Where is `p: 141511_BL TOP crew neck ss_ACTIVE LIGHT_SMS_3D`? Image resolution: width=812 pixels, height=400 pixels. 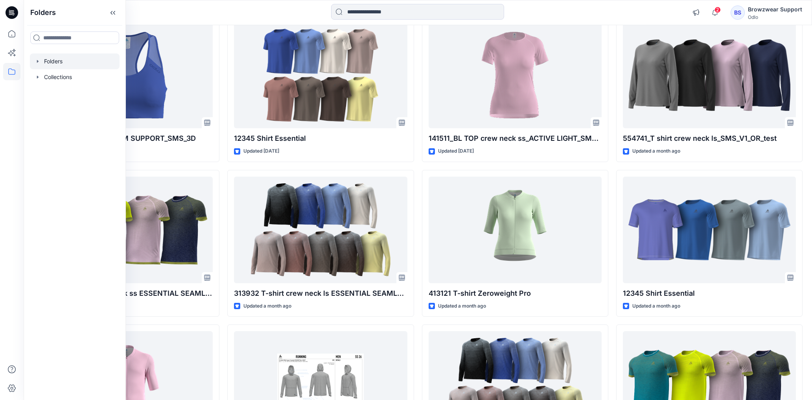 p: 141511_BL TOP crew neck ss_ACTIVE LIGHT_SMS_3D is located at coordinates (515, 138).